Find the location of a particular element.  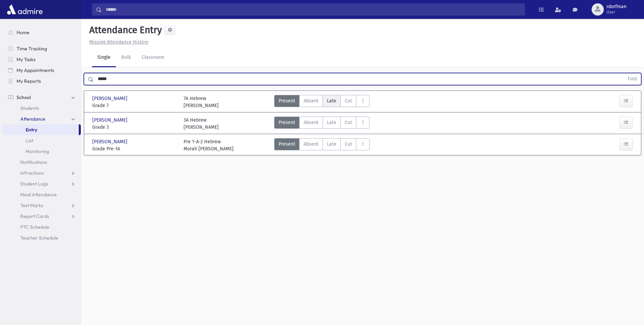

a: PTC Schedule is located at coordinates (41, 227).